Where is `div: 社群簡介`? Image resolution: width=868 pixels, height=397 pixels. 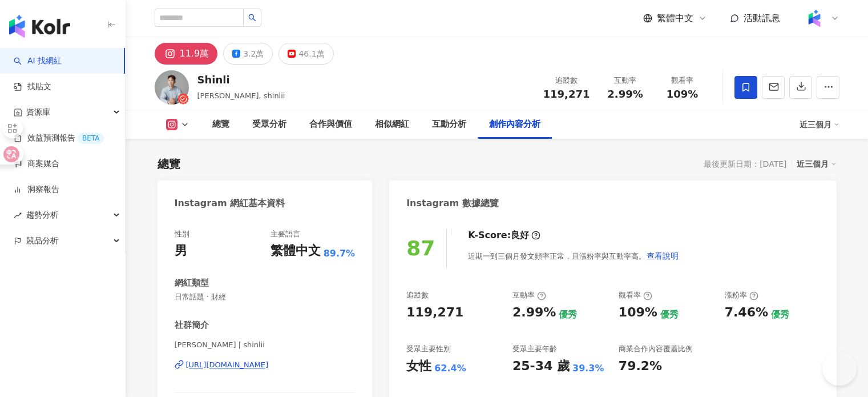
div: 社群簡介 is located at coordinates (192, 325).